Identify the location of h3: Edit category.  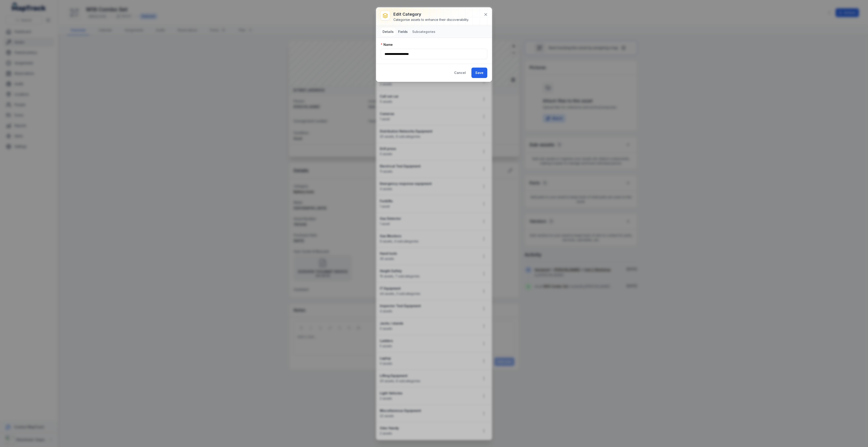
(431, 14).